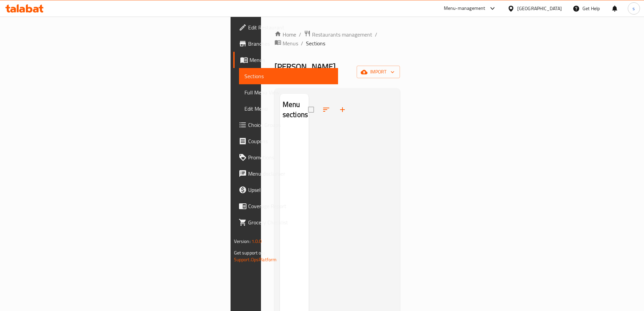 Image resolution: width=644 pixels, height=311 pixels. Describe the element at coordinates (286, 222) in the screenshot. I see `a: Grocery Checklist` at that location.